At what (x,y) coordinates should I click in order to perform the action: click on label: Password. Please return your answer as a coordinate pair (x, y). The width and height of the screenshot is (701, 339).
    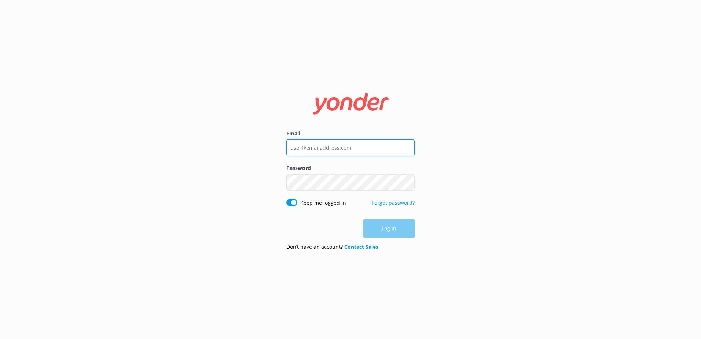
    Looking at the image, I should click on (350, 168).